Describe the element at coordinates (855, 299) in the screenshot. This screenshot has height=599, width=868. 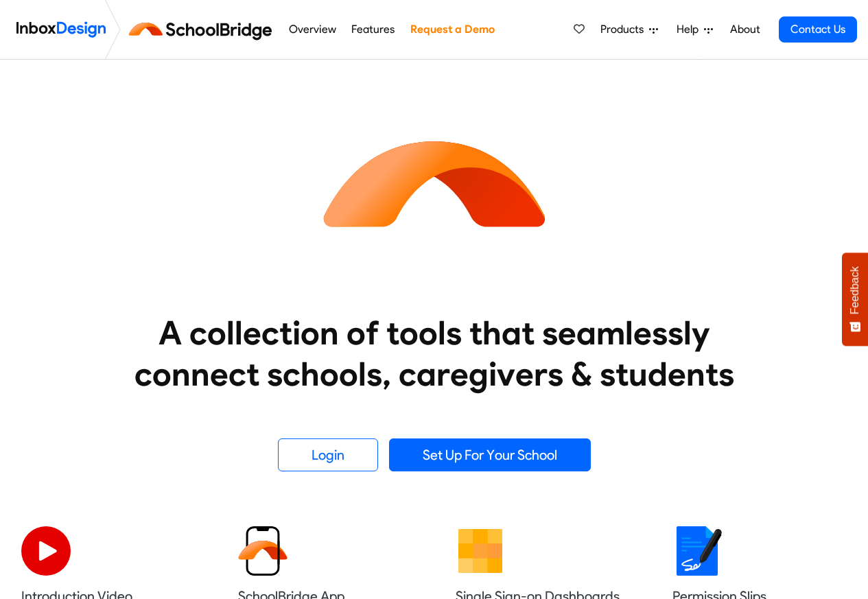
I see `button: Feedback - Show survey` at that location.